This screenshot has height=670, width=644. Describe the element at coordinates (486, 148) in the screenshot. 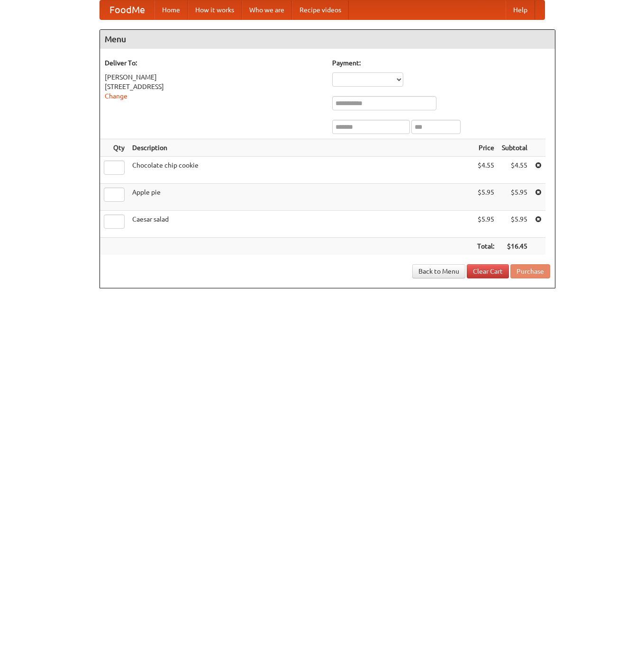

I see `th: Price` at that location.